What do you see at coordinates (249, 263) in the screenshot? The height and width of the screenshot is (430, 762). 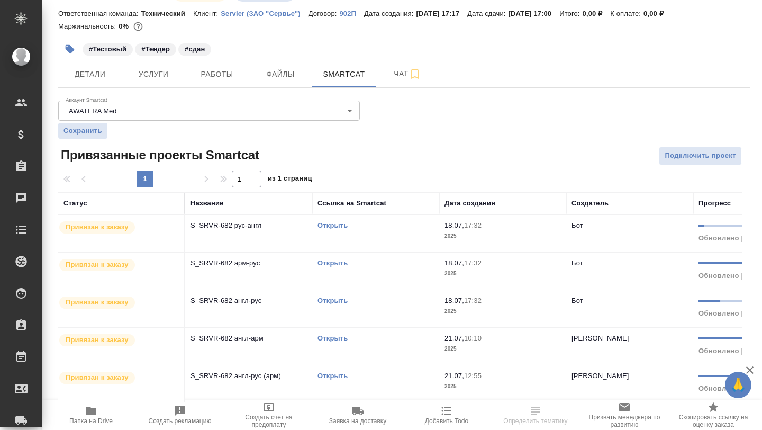 I see `p: S_SRVR-682 арм-рус` at bounding box center [249, 263].